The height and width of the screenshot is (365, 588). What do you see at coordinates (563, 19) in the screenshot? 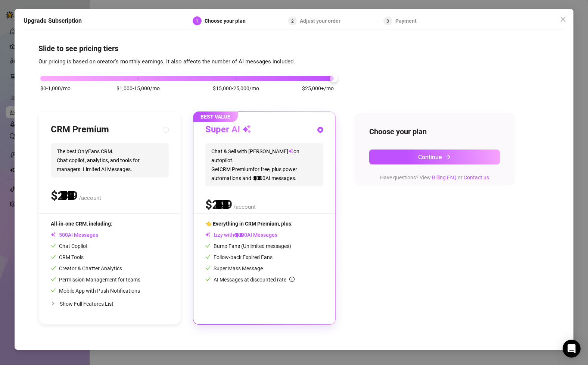
I see `button: Close` at bounding box center [563, 19].